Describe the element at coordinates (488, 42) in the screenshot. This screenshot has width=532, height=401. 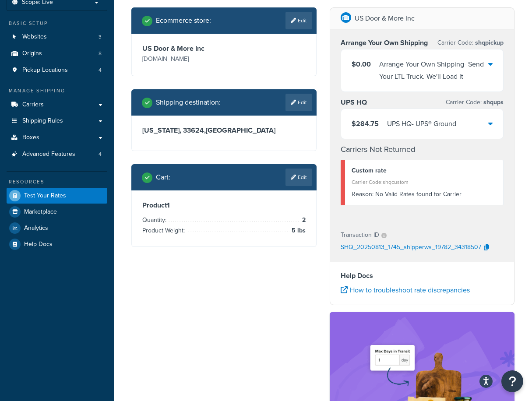
I see `span: shqpickup` at that location.